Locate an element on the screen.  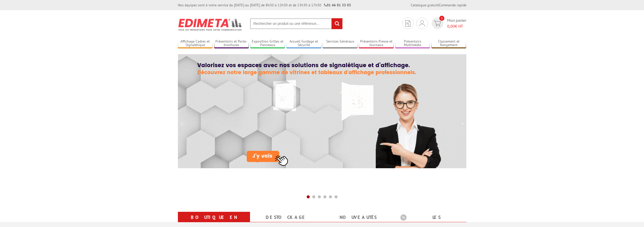
input: rechercher is located at coordinates (337, 23).